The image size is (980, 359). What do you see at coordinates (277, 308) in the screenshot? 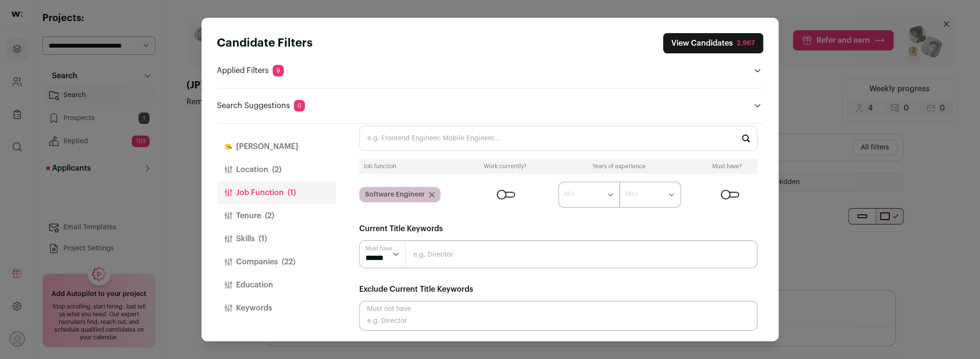
I see `button: Keywords` at bounding box center [277, 308].